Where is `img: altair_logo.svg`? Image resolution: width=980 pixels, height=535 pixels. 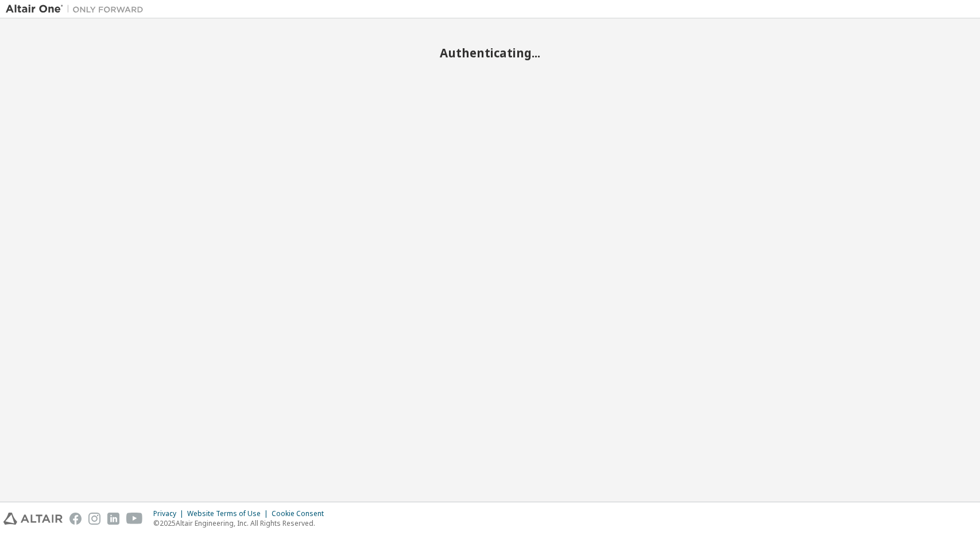 img: altair_logo.svg is located at coordinates (33, 518).